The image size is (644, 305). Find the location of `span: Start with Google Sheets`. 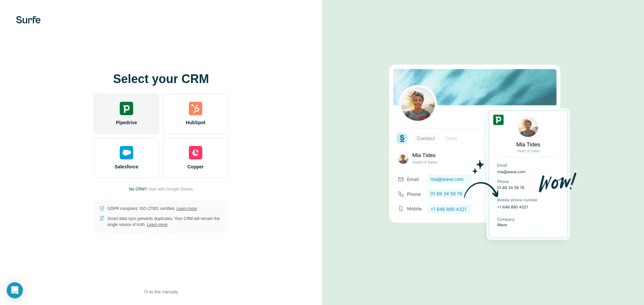

span: Start with Google Sheets is located at coordinates (170, 189).